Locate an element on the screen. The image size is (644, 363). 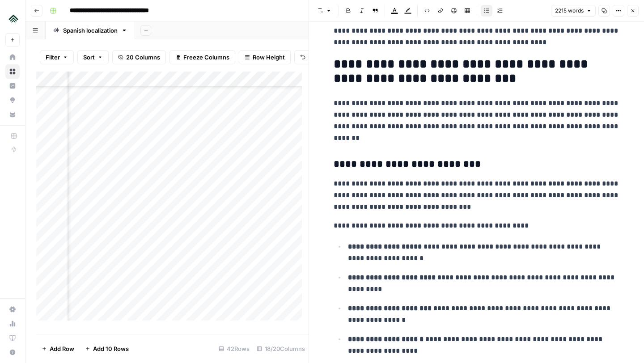
a: Browse is located at coordinates (13, 71).